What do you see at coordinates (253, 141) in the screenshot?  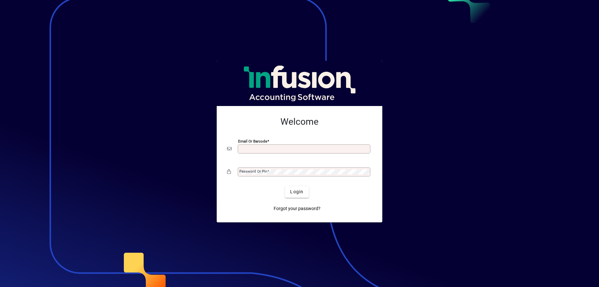 I see `mat-label: Email or Barcode` at bounding box center [253, 141].